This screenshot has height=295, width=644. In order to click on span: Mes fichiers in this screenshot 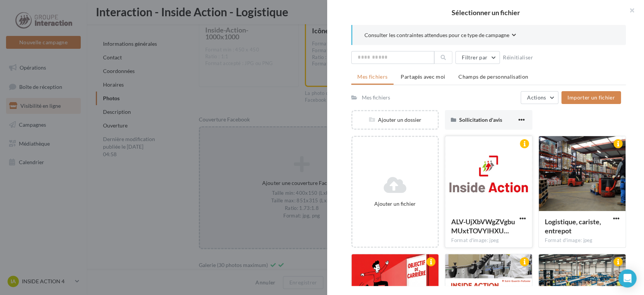, I will do `click(373, 77)`.